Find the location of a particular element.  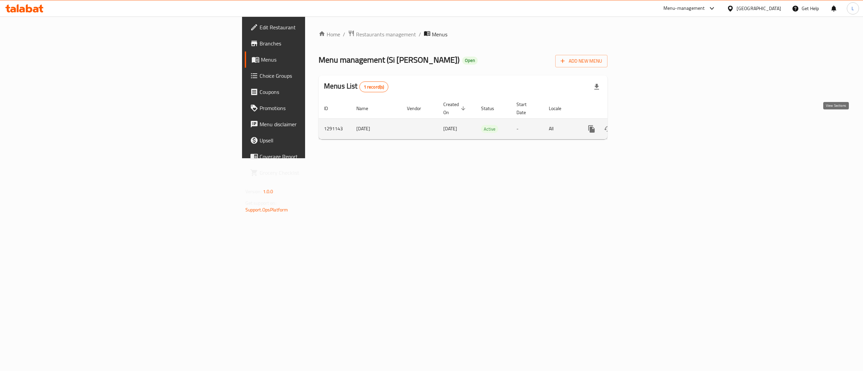

span: Created On is located at coordinates (455, 109).